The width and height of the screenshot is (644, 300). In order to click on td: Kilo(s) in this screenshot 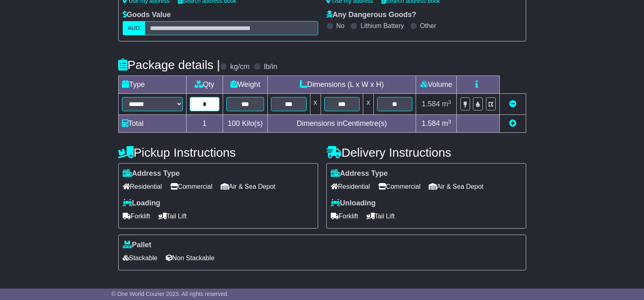, I will do `click(245, 124)`.